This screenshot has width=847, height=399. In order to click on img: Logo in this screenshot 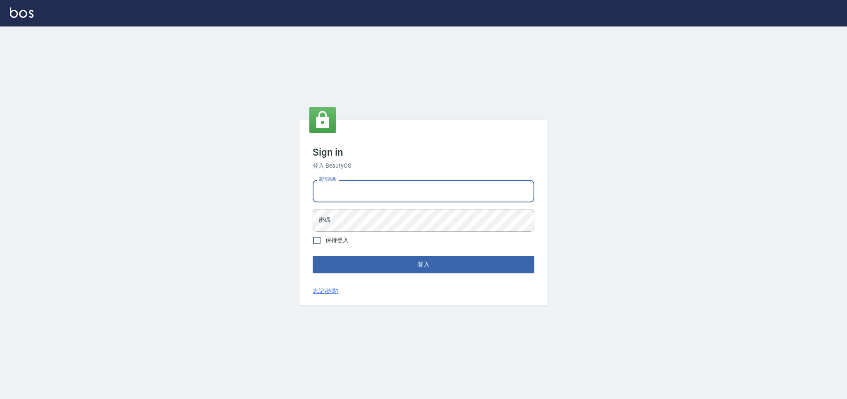, I will do `click(22, 12)`.